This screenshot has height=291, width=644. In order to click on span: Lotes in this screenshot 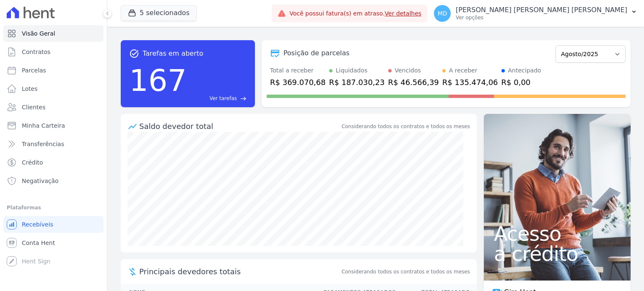, I will do `click(30, 89)`.